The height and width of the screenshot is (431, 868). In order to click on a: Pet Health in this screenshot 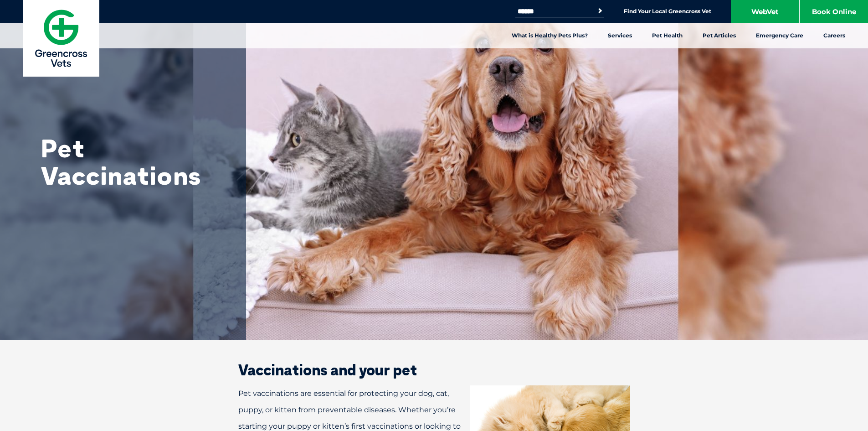, I will do `click(667, 36)`.